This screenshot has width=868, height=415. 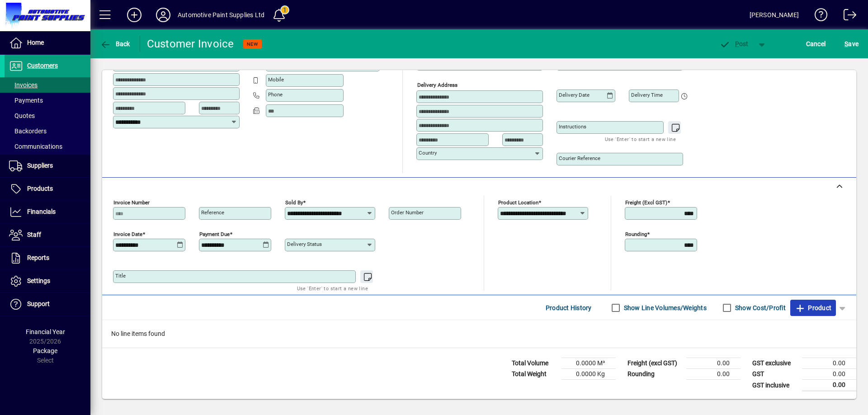 What do you see at coordinates (22, 116) in the screenshot?
I see `span: Quotes` at bounding box center [22, 116].